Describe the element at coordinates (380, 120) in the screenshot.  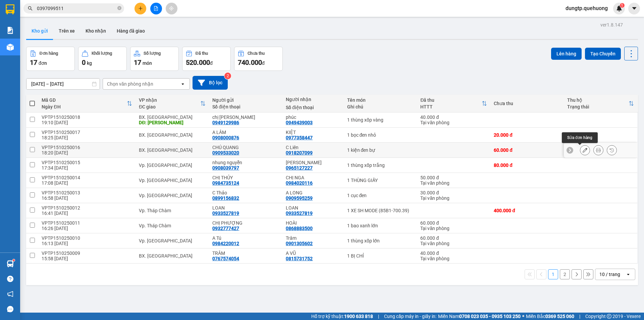
I see `div: 1 thùng xốp vàng` at that location.